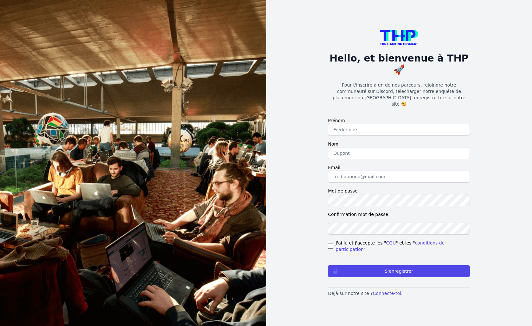  I want to click on input: Dupont, so click(399, 153).